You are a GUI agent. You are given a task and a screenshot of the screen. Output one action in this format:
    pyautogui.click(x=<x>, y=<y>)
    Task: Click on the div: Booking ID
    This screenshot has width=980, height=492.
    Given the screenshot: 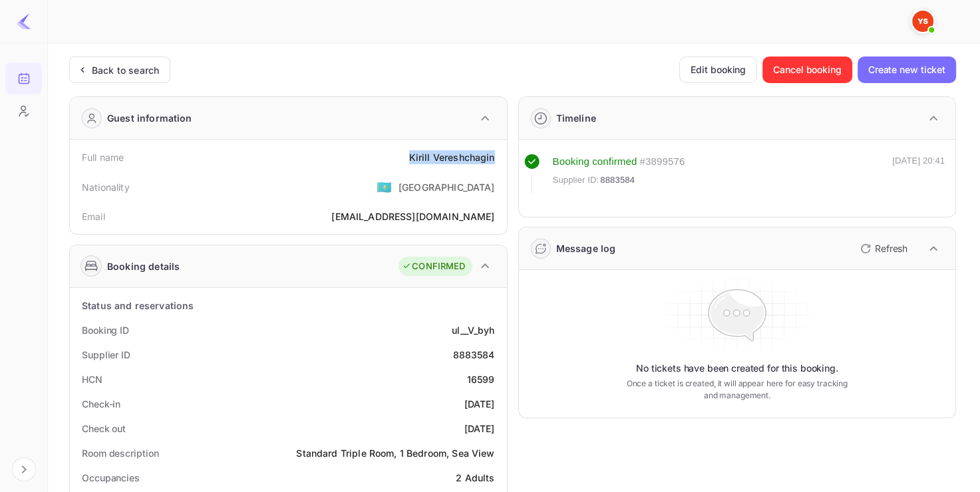 What is the action you would take?
    pyautogui.click(x=105, y=330)
    